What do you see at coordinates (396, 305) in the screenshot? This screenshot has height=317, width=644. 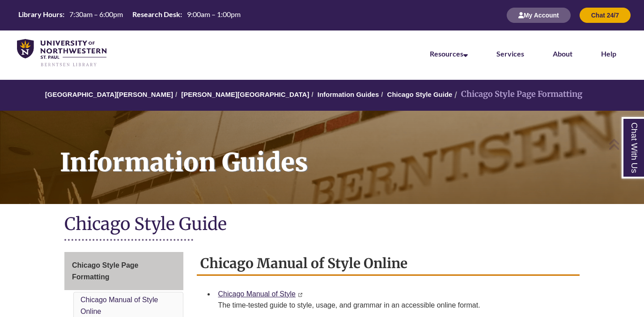 I see `div: The time-tested guide to style, usage, and grammar in an accessible online format.` at bounding box center [396, 305].